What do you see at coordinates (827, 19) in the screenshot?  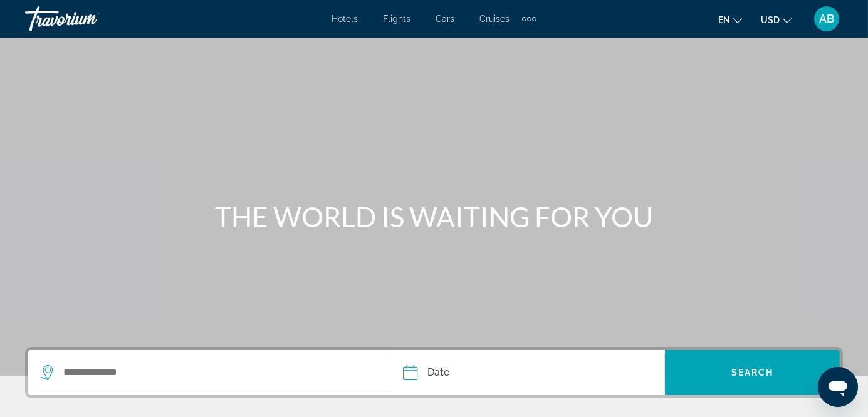 I see `button: User Menu` at bounding box center [827, 19].